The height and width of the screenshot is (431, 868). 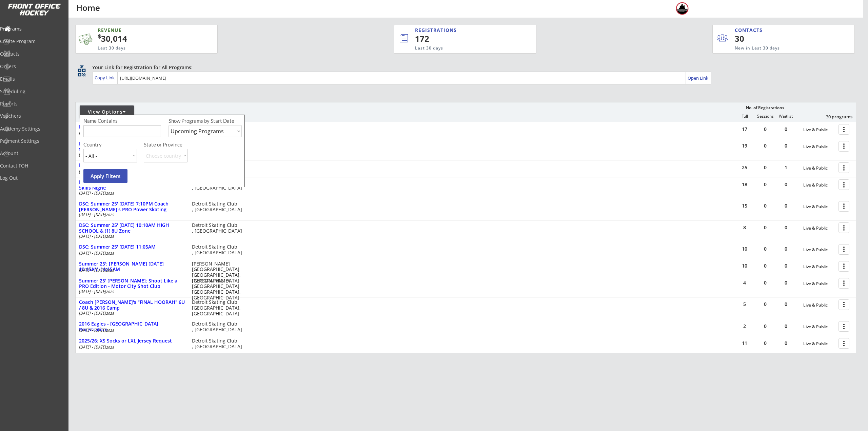 I want to click on div: qr, so click(x=81, y=66).